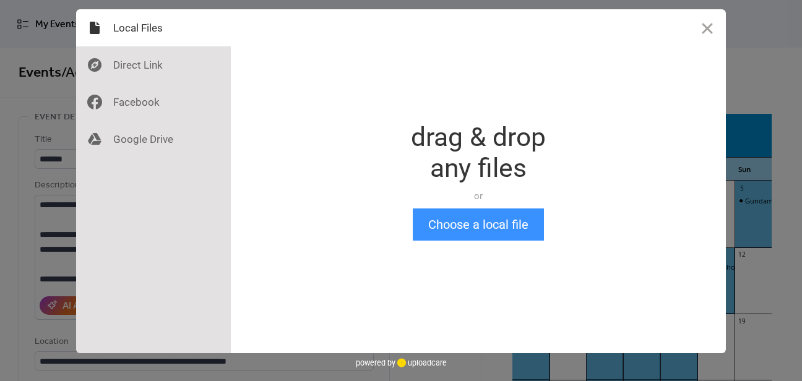 The image size is (802, 381). Describe the element at coordinates (153, 65) in the screenshot. I see `div: Direct Link` at that location.